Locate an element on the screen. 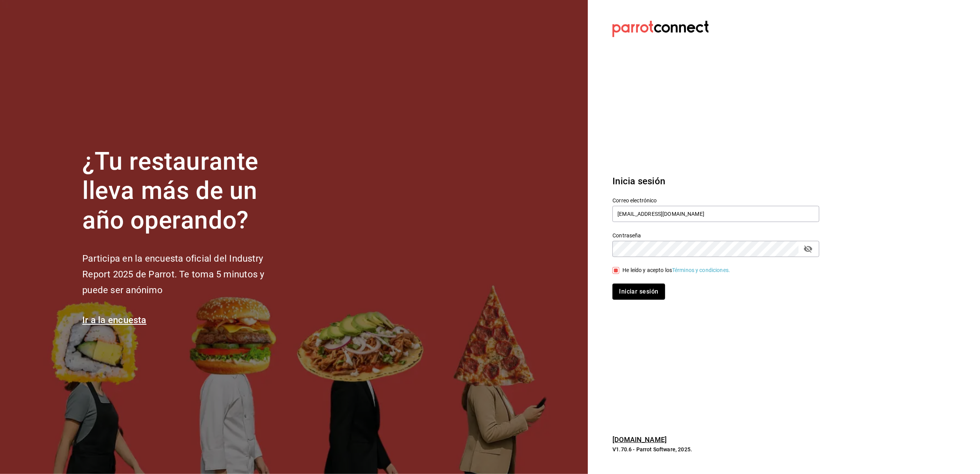 The height and width of the screenshot is (474, 980). a: Términos y condiciones. is located at coordinates (701, 270).